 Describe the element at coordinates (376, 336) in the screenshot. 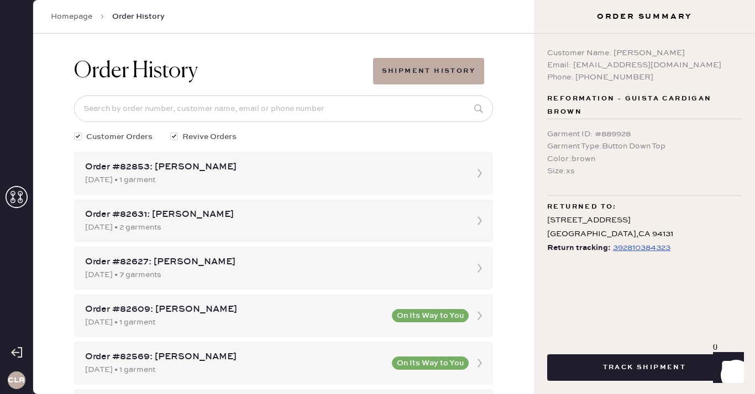

I see `div: Shipment #107562` at that location.